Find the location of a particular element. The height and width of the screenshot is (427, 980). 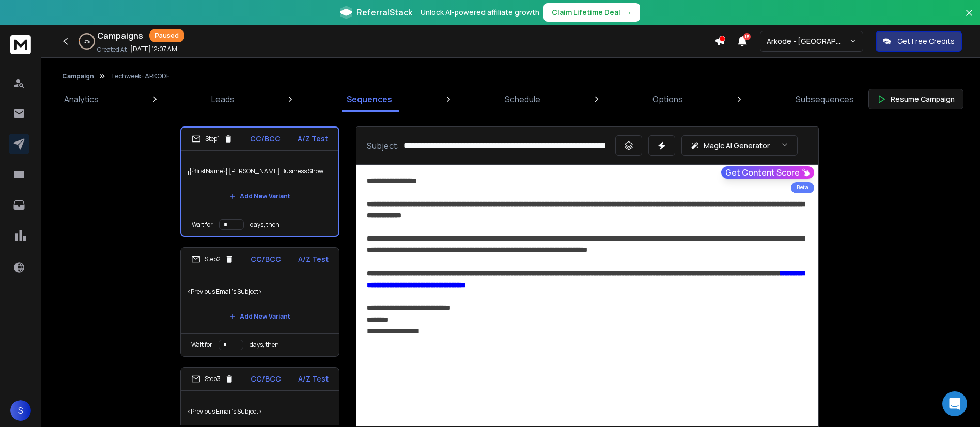

button: Get Free Credits is located at coordinates (918, 41).